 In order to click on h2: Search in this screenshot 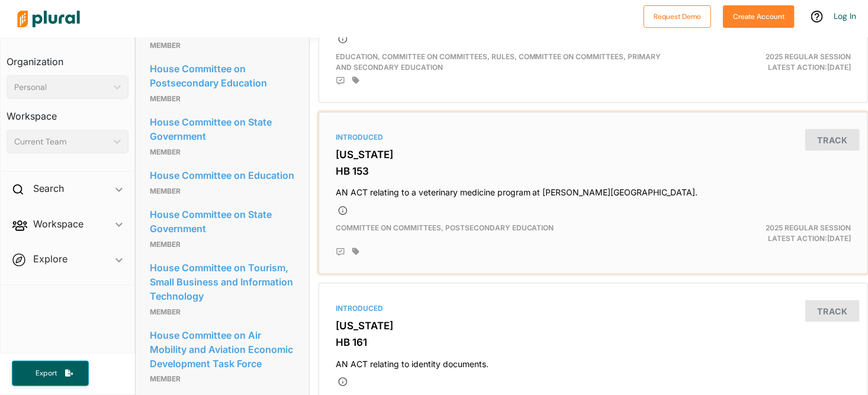, I will do `click(49, 188)`.